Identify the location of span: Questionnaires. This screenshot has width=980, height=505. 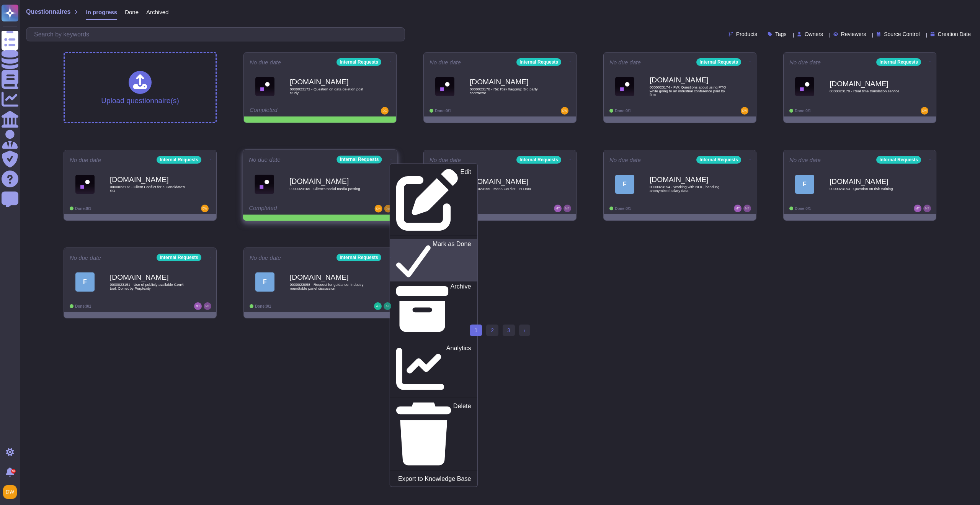
(48, 12).